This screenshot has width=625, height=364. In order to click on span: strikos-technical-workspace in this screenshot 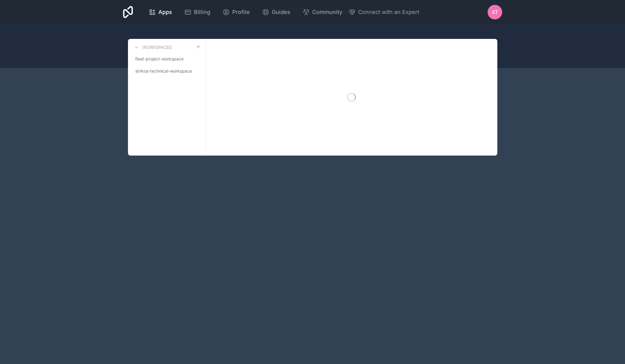, I will do `click(164, 71)`.